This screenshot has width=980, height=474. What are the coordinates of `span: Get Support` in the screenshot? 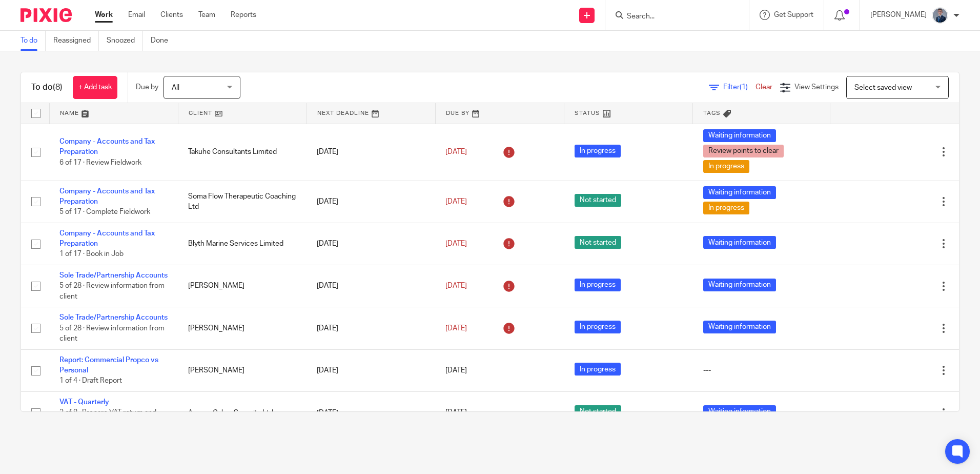 It's located at (793, 15).